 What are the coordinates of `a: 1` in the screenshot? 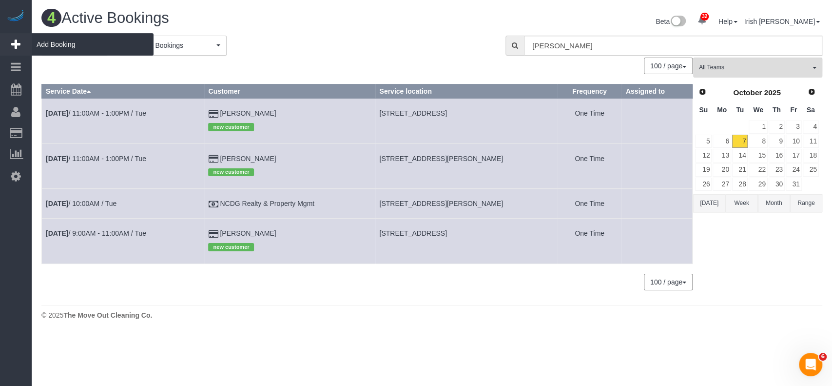 It's located at (758, 127).